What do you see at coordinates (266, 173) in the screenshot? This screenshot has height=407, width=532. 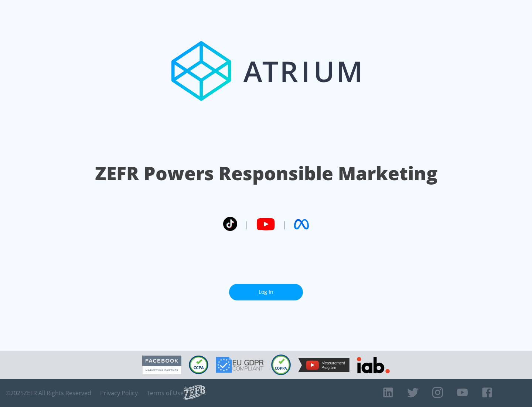 I see `h1: ZEFR Powers Responsible Marketing` at bounding box center [266, 173].